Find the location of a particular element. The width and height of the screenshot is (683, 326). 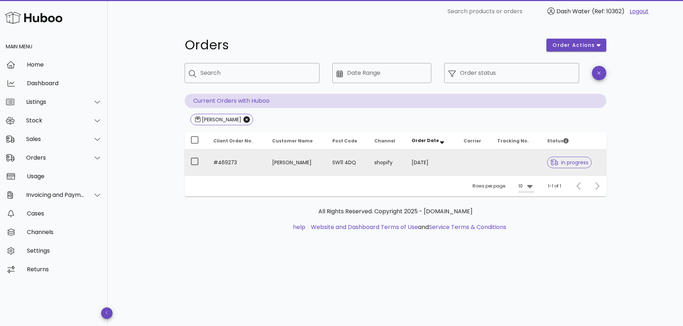

span: Status is located at coordinates (557, 141).